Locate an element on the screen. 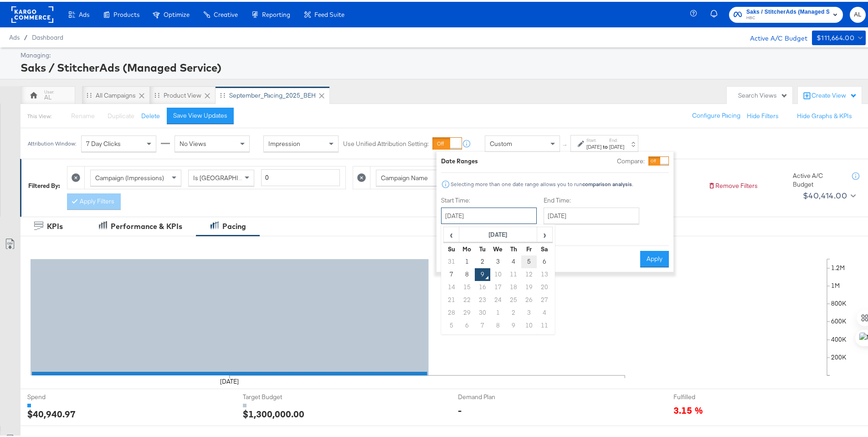 This screenshot has width=868, height=437. td: 19 is located at coordinates (529, 286).